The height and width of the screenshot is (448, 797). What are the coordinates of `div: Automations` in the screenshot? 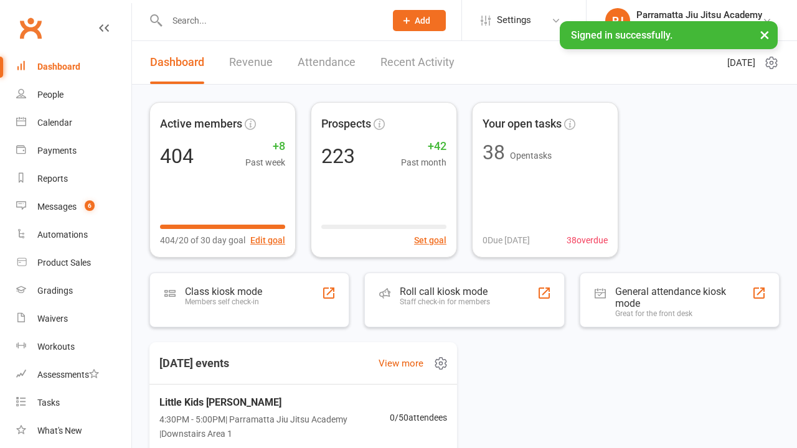 It's located at (62, 235).